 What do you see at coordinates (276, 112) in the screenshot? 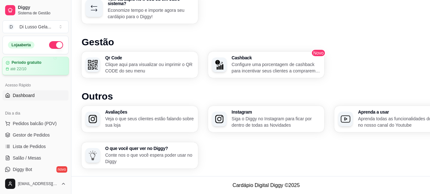
I see `h3: Instagram` at bounding box center [276, 112].